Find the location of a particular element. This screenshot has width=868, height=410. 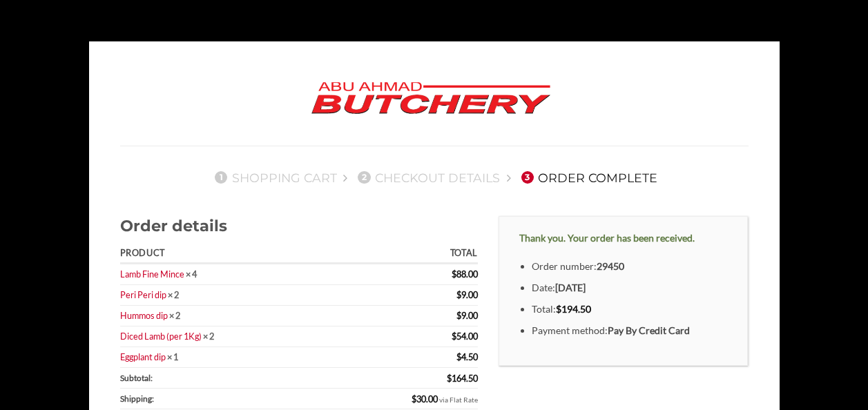

strong: × 1 is located at coordinates (173, 357).